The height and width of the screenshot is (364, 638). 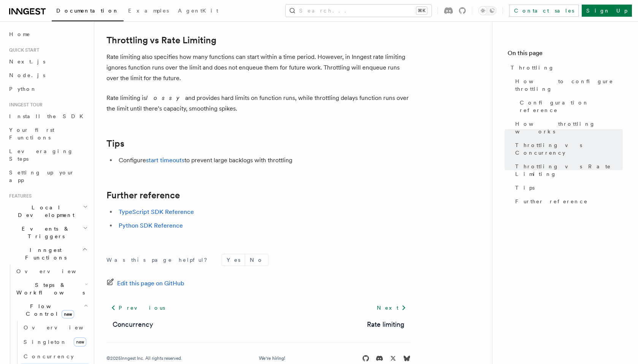 I want to click on a: Previous, so click(x=138, y=308).